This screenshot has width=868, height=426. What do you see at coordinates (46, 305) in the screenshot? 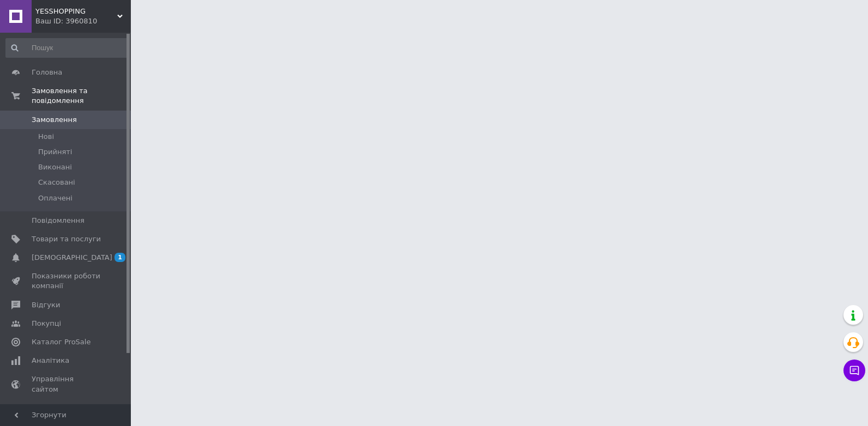
I see `span: Відгуки` at bounding box center [46, 305].